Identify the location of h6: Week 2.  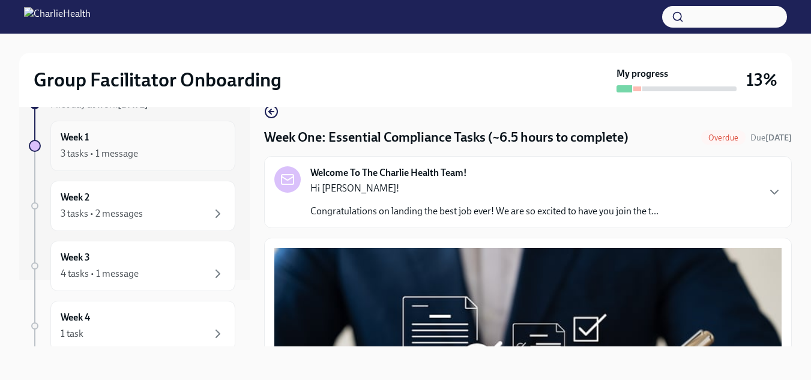
(75, 197).